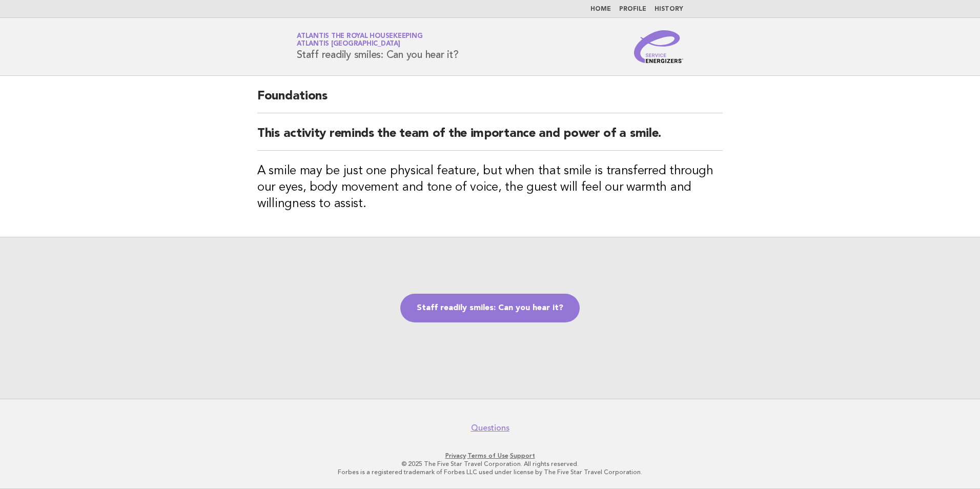 This screenshot has width=980, height=489. I want to click on a: History, so click(669, 9).